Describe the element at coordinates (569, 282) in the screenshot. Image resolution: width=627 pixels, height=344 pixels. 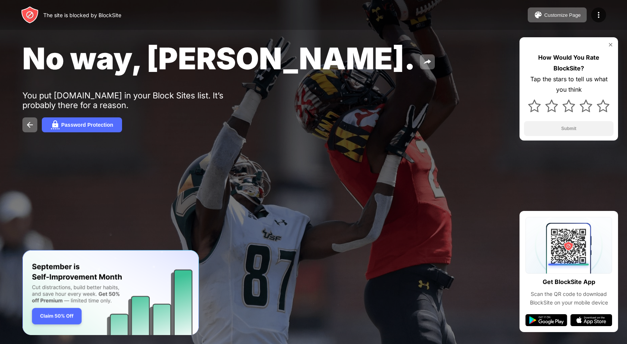
I see `div: Get BlockSite App` at that location.